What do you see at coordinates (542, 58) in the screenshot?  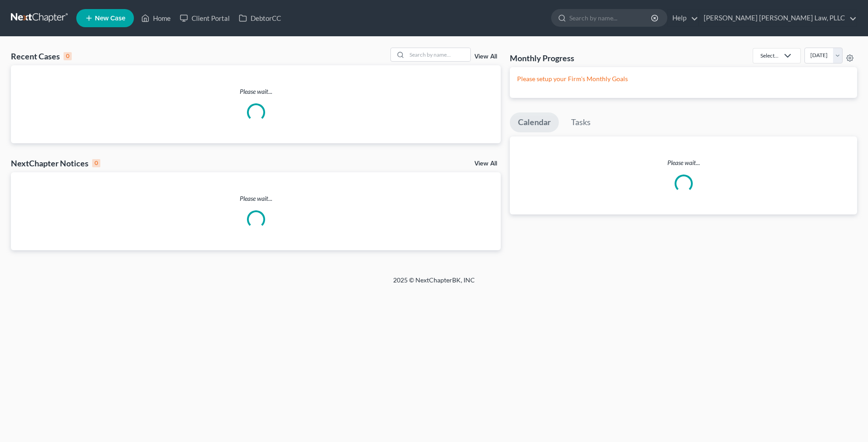 I see `h3: Monthly Progress` at bounding box center [542, 58].